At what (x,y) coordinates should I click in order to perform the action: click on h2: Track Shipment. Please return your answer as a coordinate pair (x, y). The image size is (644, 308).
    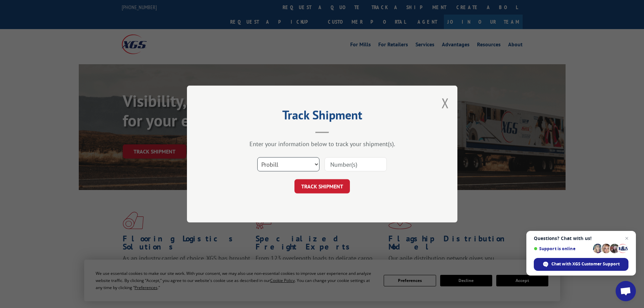
    Looking at the image, I should click on (322, 117).